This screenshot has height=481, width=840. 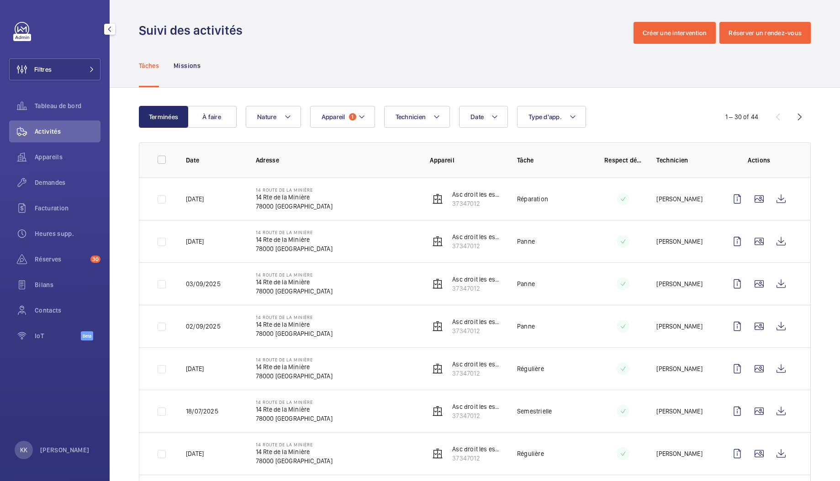 What do you see at coordinates (417, 117) in the screenshot?
I see `button: Technicien` at bounding box center [417, 117].